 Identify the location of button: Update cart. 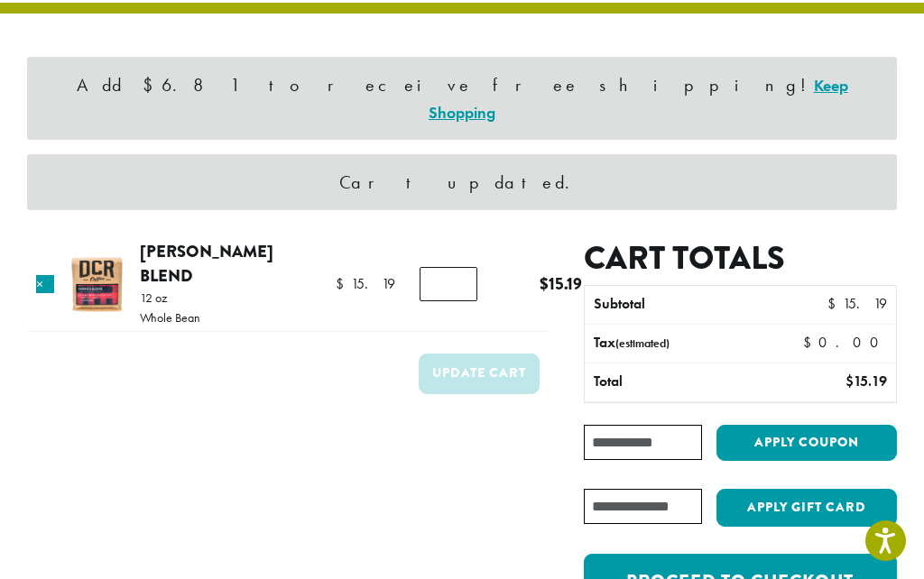
(480, 373).